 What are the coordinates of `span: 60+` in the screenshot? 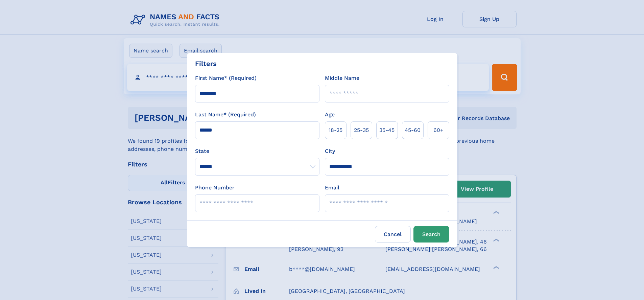 It's located at (438, 130).